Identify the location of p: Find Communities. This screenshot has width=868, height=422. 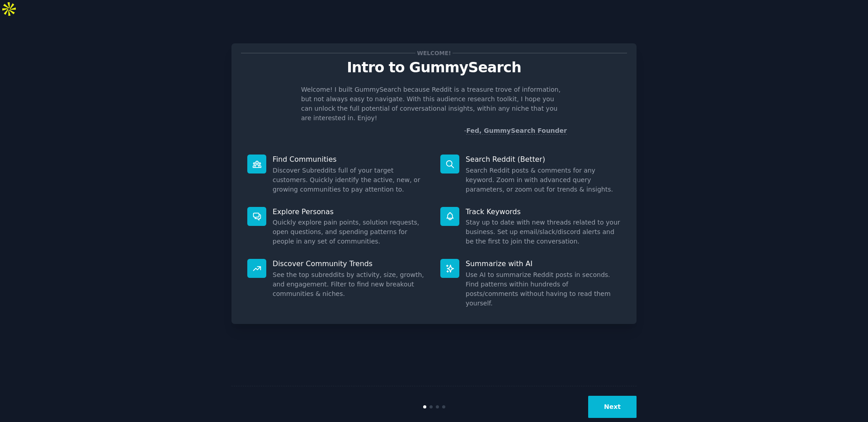
(350, 159).